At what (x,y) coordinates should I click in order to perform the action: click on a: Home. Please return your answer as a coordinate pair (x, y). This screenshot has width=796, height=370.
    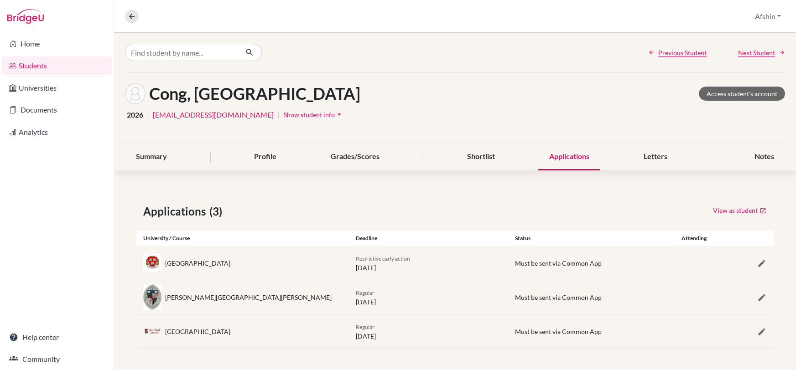
    Looking at the image, I should click on (57, 44).